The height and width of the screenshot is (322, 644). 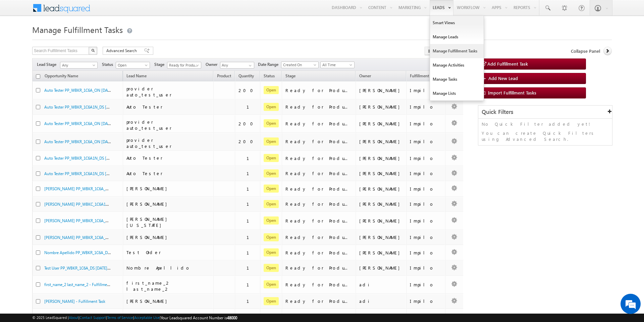 I want to click on a: Acceptable Use, so click(x=147, y=317).